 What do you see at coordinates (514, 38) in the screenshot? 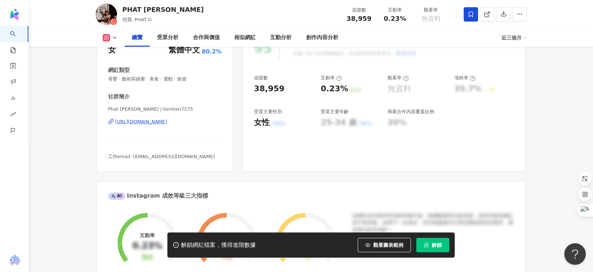
I see `div: 近三個月` at bounding box center [514, 38].